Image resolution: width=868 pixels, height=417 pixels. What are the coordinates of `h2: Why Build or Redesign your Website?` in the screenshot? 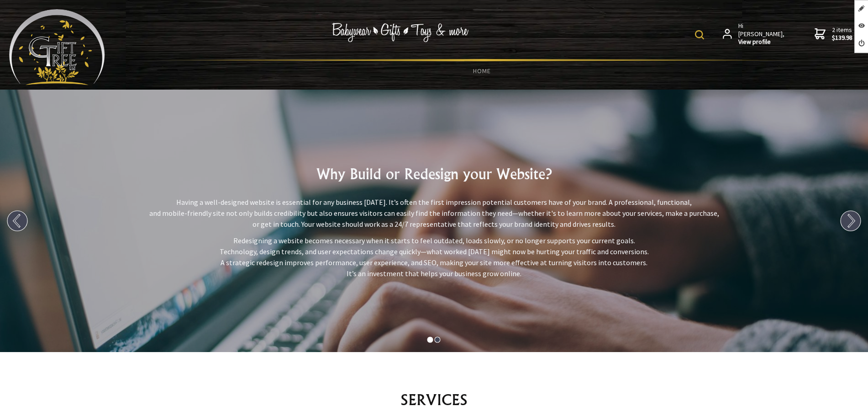 It's located at (434, 173).